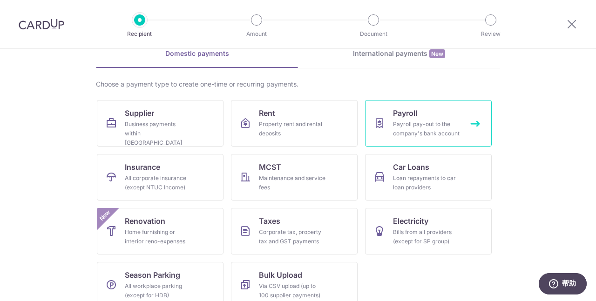 This screenshot has width=596, height=301. I want to click on a: RentProperty rent and rental deposits, so click(294, 123).